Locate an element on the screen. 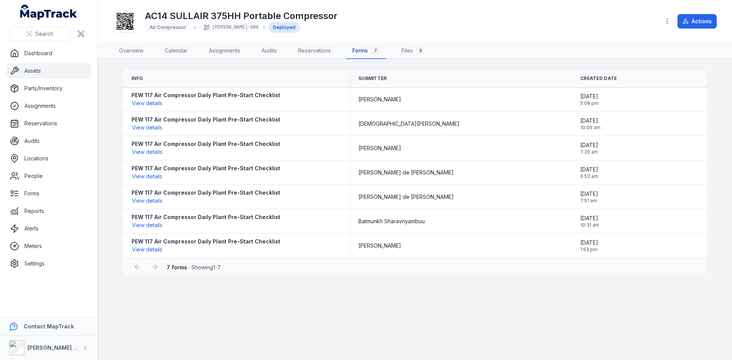 The width and height of the screenshot is (732, 360). a: Parts/Inventory is located at coordinates (48, 88).